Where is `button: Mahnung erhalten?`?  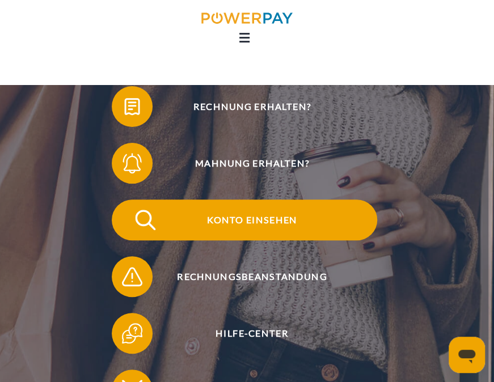 button: Mahnung erhalten? is located at coordinates (244, 163).